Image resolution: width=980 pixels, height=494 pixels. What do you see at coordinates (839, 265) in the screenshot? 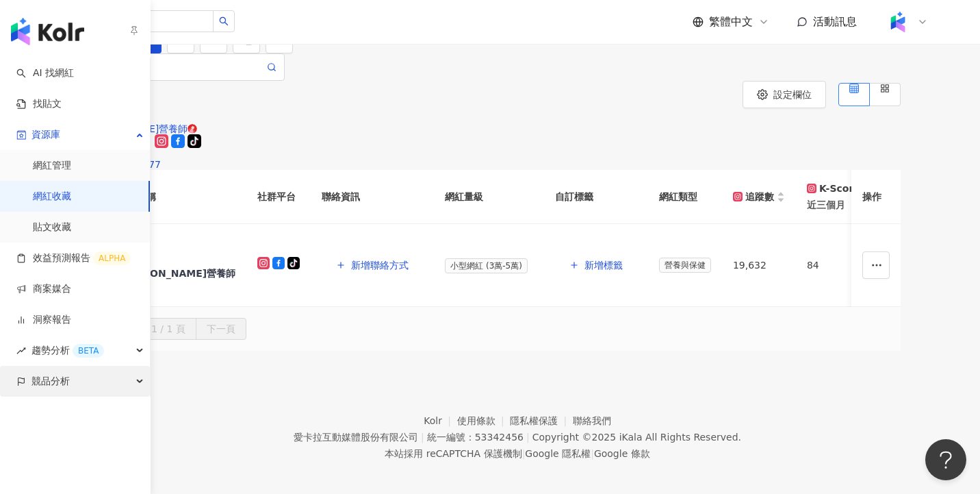
I see `div: 84` at bounding box center [839, 265].